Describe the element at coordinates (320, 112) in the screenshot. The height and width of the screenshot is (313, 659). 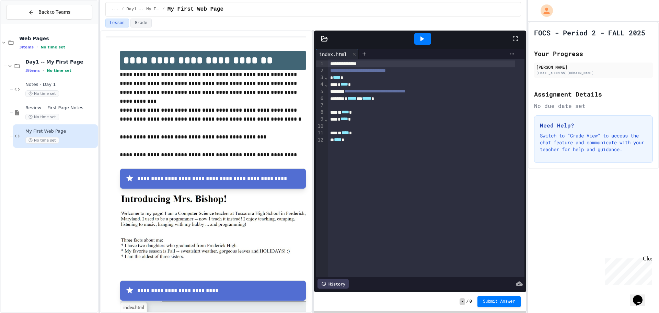
I see `div: 8` at that location.